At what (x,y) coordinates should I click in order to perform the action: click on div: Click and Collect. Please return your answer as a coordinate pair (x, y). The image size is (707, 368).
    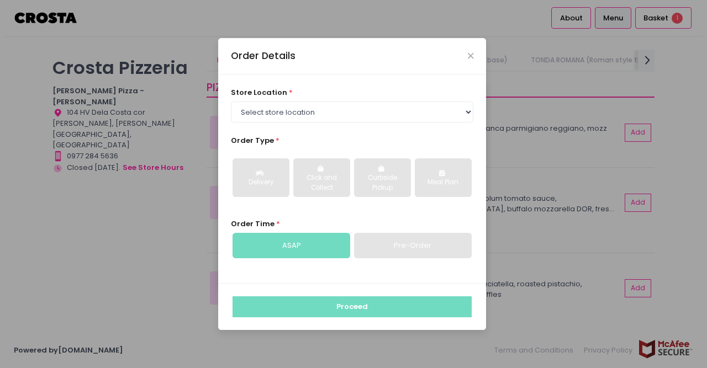
    Looking at the image, I should click on (321, 183).